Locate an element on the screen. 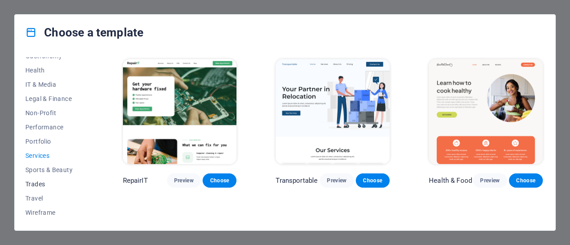 The image size is (570, 245). span: Health is located at coordinates (54, 70).